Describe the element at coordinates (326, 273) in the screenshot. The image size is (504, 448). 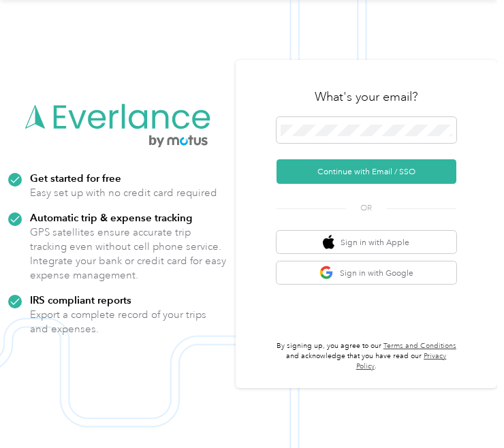
I see `img: google logo` at that location.